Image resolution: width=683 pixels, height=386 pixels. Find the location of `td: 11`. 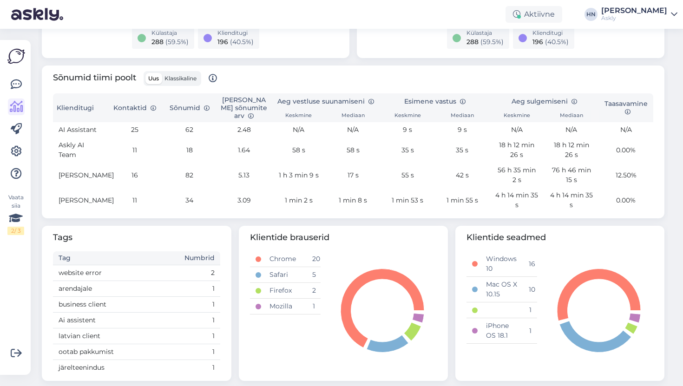

td: 11 is located at coordinates (134, 150).